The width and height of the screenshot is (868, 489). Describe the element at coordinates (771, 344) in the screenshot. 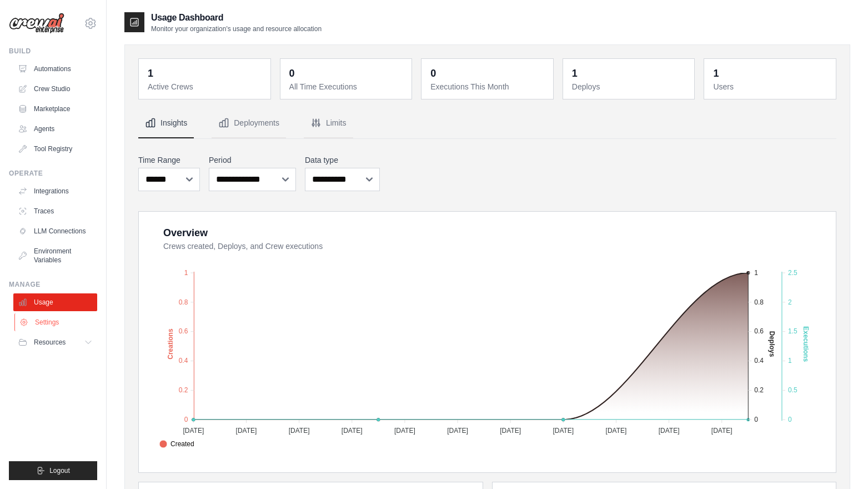

I see `text: Deploys` at that location.